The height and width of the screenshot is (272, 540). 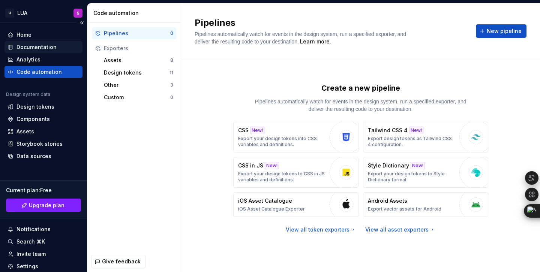 What do you see at coordinates (361, 105) in the screenshot?
I see `p: Pipelines automatically watch for events in the design system, run a specified exporter, and deli...` at bounding box center [361, 105].